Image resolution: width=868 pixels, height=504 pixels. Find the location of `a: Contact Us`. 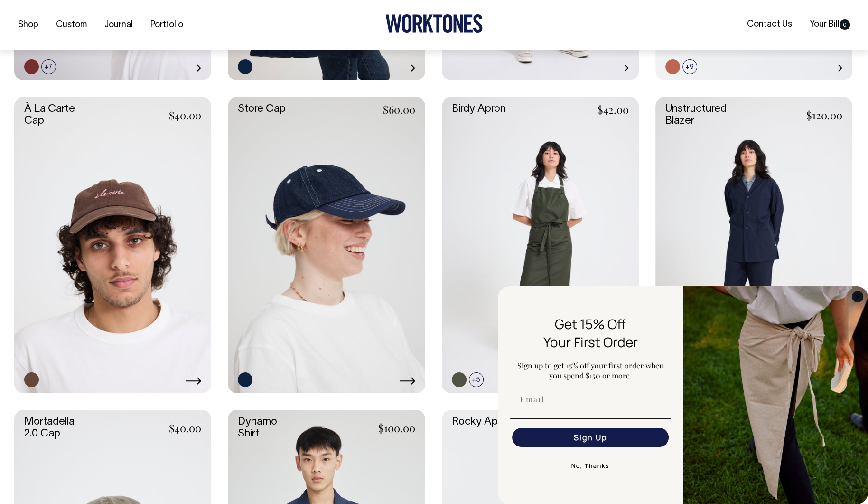

a: Contact Us is located at coordinates (770, 24).